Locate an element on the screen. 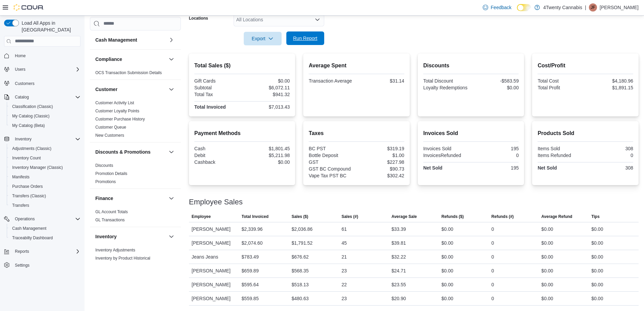 The height and width of the screenshot is (311, 644). div: $90.73 is located at coordinates (381, 169).